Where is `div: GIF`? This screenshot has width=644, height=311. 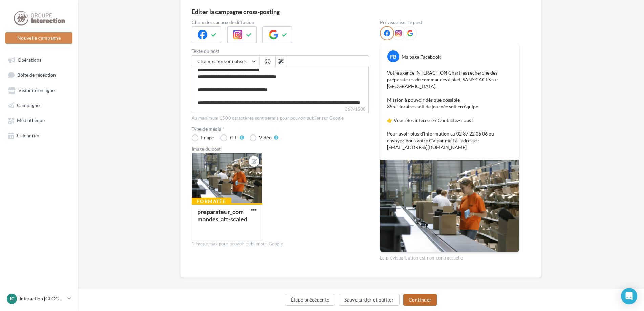 div: GIF is located at coordinates (234, 138).